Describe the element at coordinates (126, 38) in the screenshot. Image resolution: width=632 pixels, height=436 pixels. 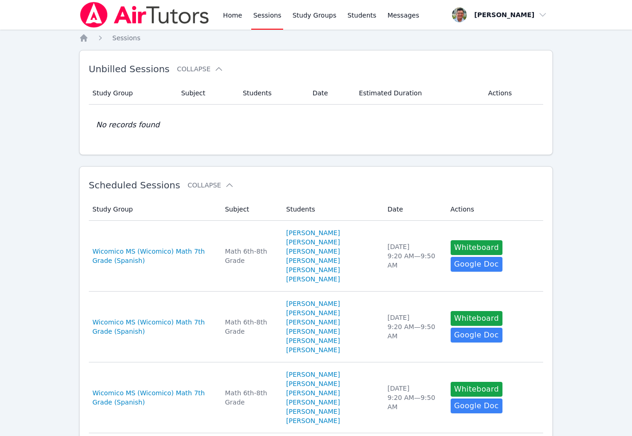
I see `a: Sessions` at that location.